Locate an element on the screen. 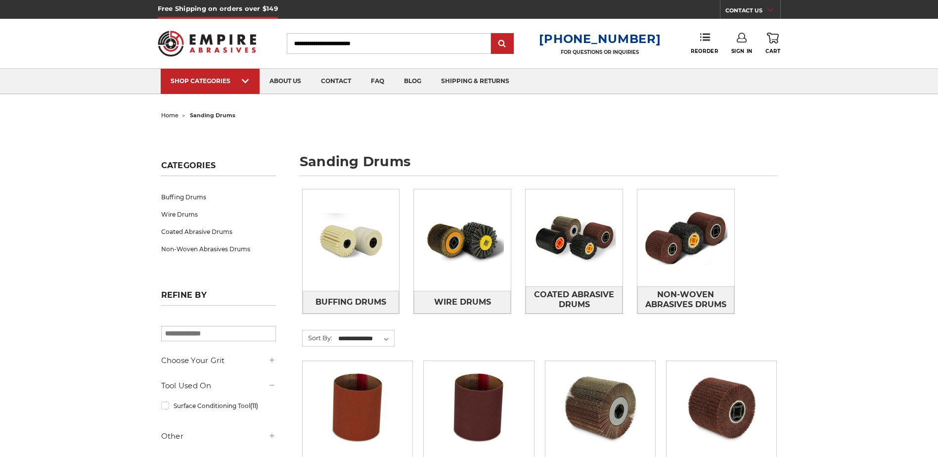  span: Reorder is located at coordinates (704, 51).